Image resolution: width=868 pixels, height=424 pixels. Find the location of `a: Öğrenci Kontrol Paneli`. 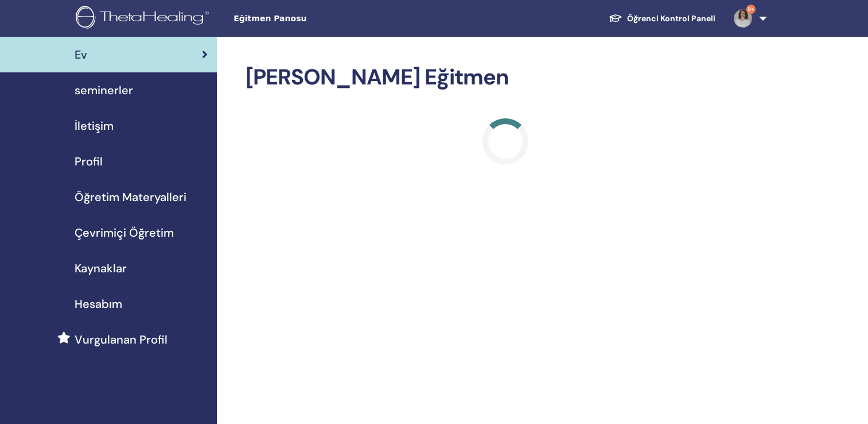

a: Öğrenci Kontrol Paneli is located at coordinates (662, 18).